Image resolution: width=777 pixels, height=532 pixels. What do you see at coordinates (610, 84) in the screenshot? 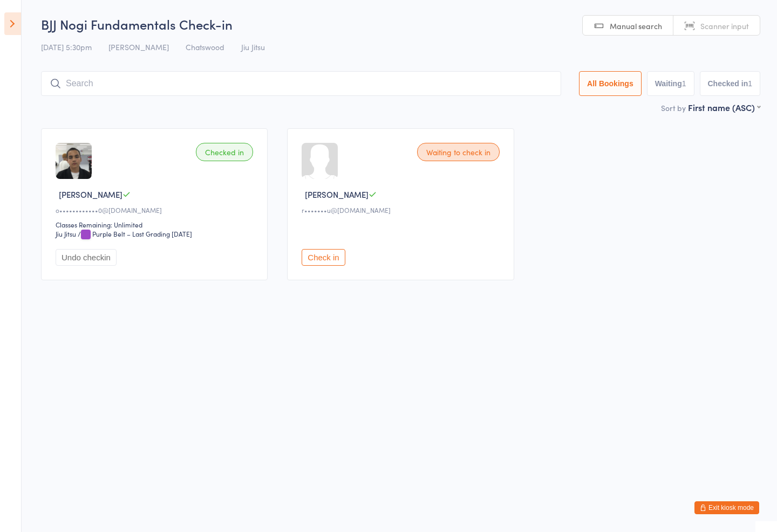
I see `button: All Bookings` at bounding box center [610, 84].